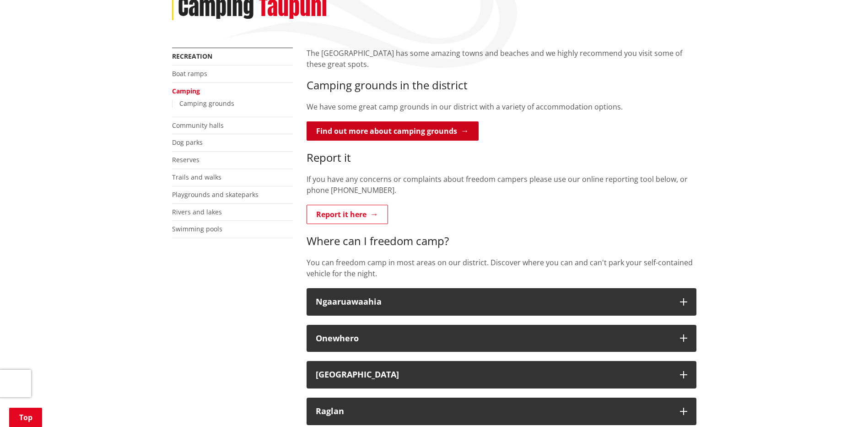  What do you see at coordinates (192, 56) in the screenshot?
I see `a: Recreation` at bounding box center [192, 56].